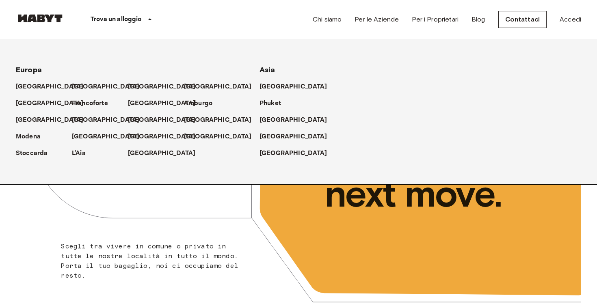  I want to click on a: Contattaci, so click(523, 20).